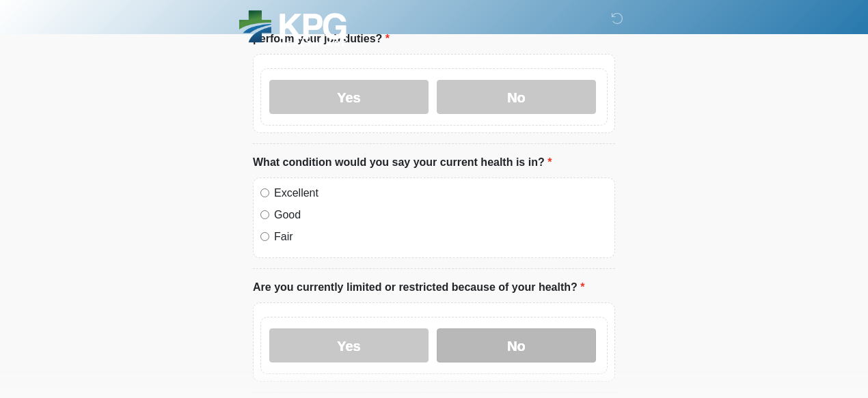  I want to click on input: Fair, so click(265, 237).